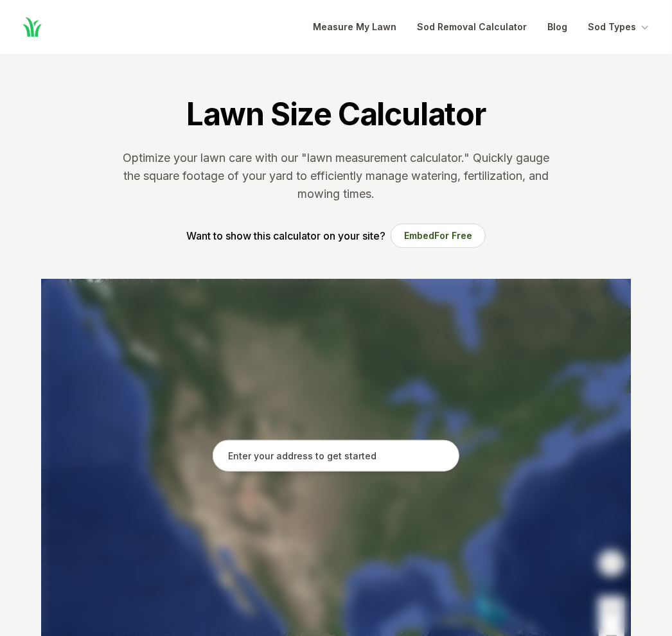  What do you see at coordinates (286, 236) in the screenshot?
I see `p: Want to show this calculator on your site?` at bounding box center [286, 236].